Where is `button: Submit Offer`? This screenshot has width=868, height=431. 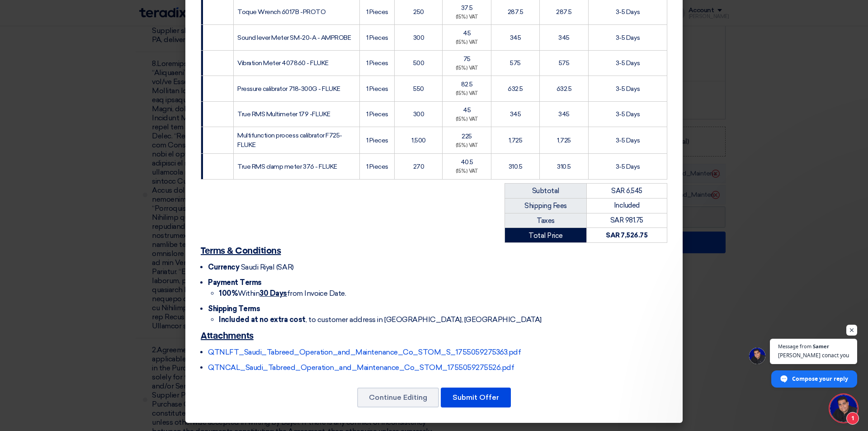 button: Submit Offer is located at coordinates (475, 398).